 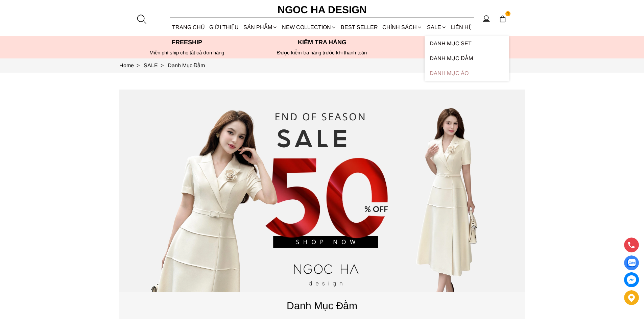 What do you see at coordinates (467, 44) in the screenshot?
I see `a: Danh Mục Set` at bounding box center [467, 44].